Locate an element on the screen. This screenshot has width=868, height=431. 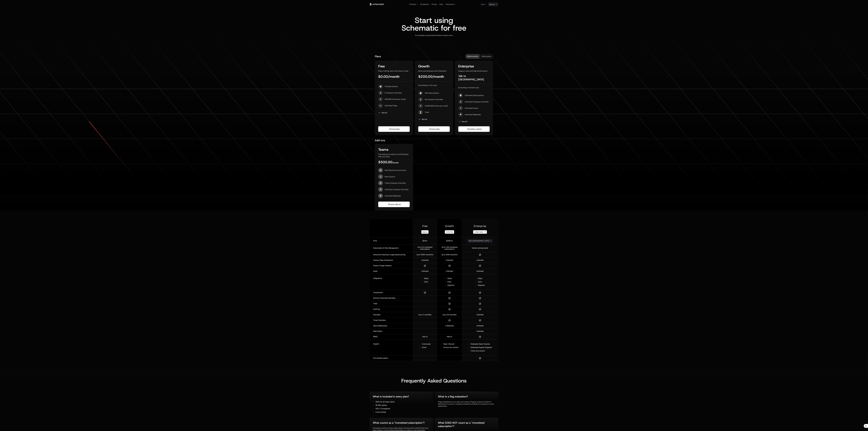
i: alarm is located at coordinates (380, 183).